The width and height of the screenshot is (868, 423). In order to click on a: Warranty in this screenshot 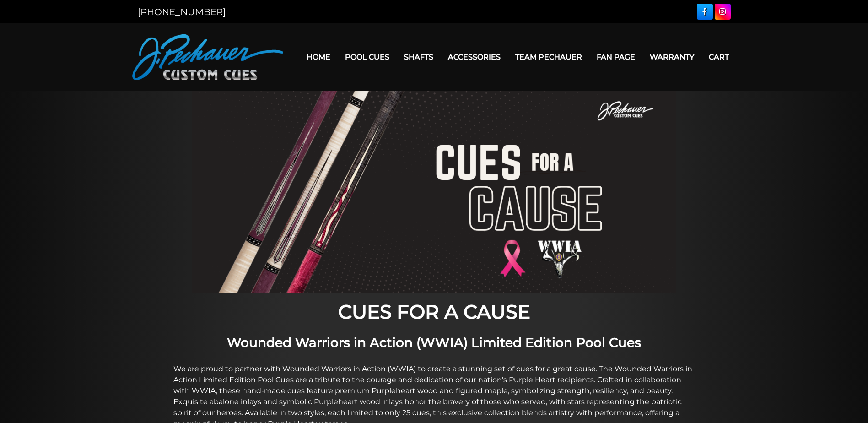, I will do `click(672, 57)`.